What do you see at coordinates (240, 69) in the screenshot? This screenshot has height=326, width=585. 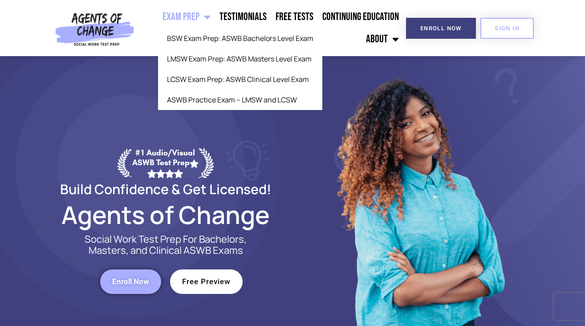 I see `ul: Exam Prep` at bounding box center [240, 69].